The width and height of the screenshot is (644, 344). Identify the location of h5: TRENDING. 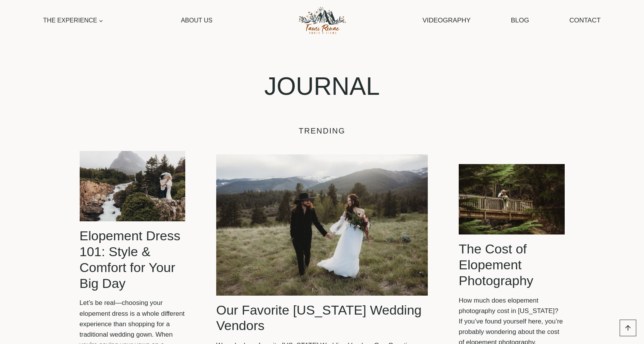
(322, 131).